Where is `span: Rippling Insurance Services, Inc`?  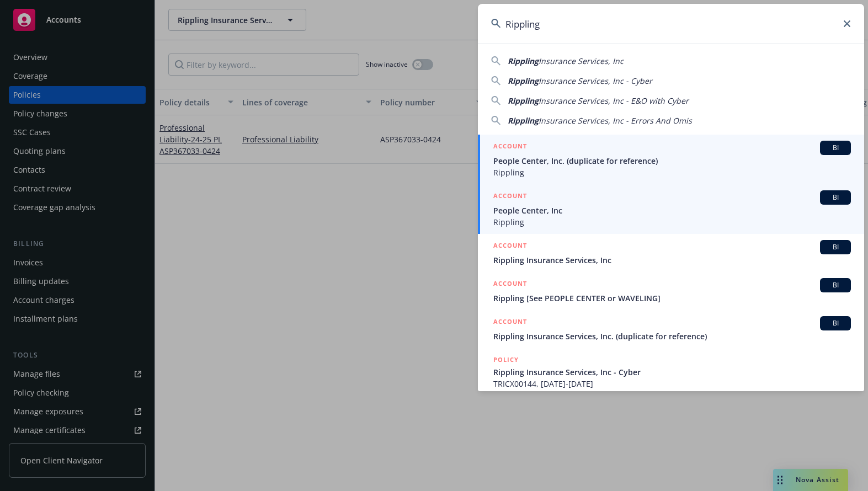
span: Rippling Insurance Services, Inc is located at coordinates (672, 260).